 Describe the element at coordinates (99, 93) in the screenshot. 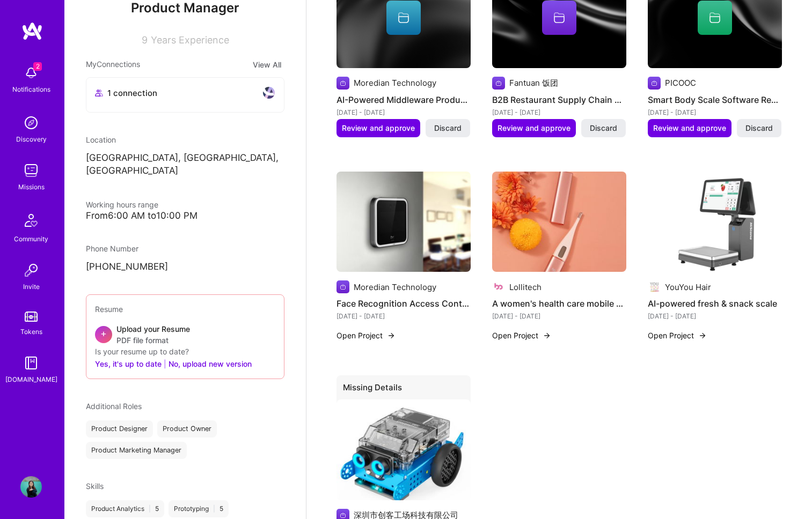

I see `i: icon Collaborator` at that location.